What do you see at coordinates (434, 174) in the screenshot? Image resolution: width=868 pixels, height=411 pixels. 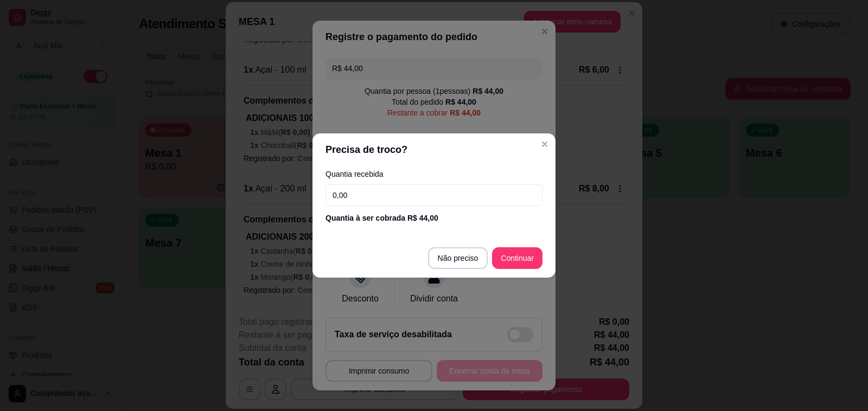 I see `label: Quantia recebida` at bounding box center [434, 174].